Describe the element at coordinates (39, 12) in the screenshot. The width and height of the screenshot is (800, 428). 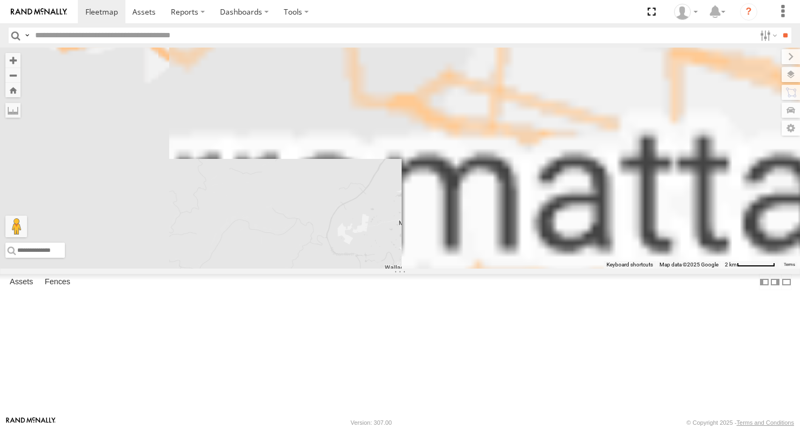
I see `img: rand-logo.svg` at that location.